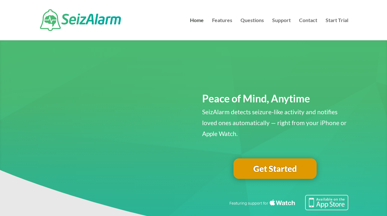  What do you see at coordinates (222, 29) in the screenshot?
I see `a: Features` at bounding box center [222, 29].